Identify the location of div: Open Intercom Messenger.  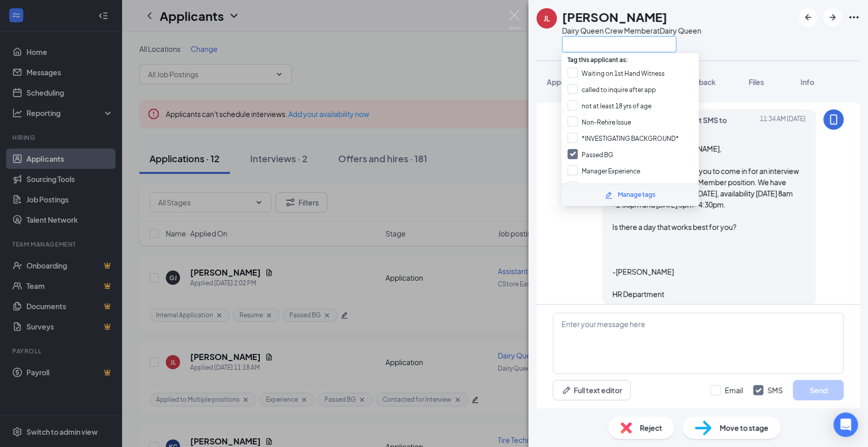
(846, 425).